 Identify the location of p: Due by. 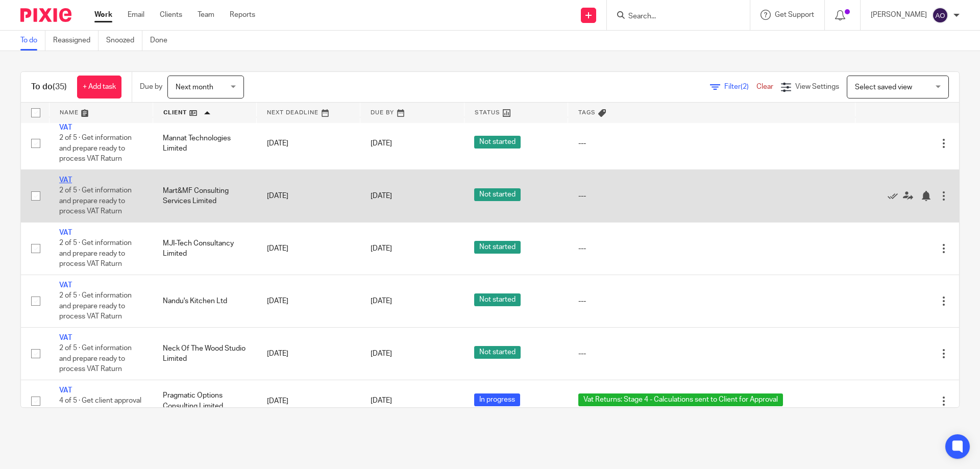
(151, 87).